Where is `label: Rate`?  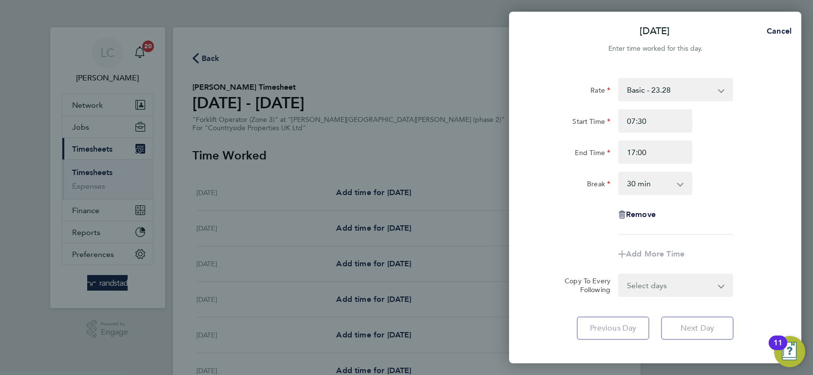 label: Rate is located at coordinates (600, 92).